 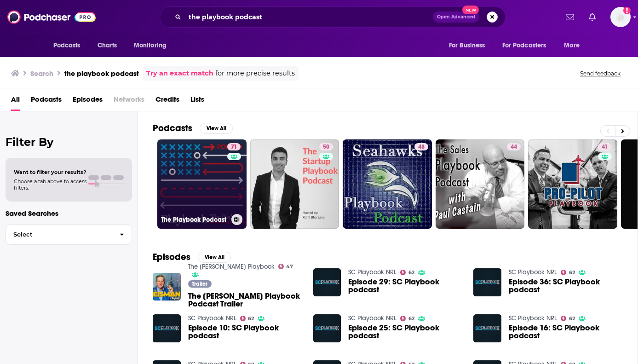 I want to click on span: Episode 16: SC Playbook podcast, so click(x=566, y=331).